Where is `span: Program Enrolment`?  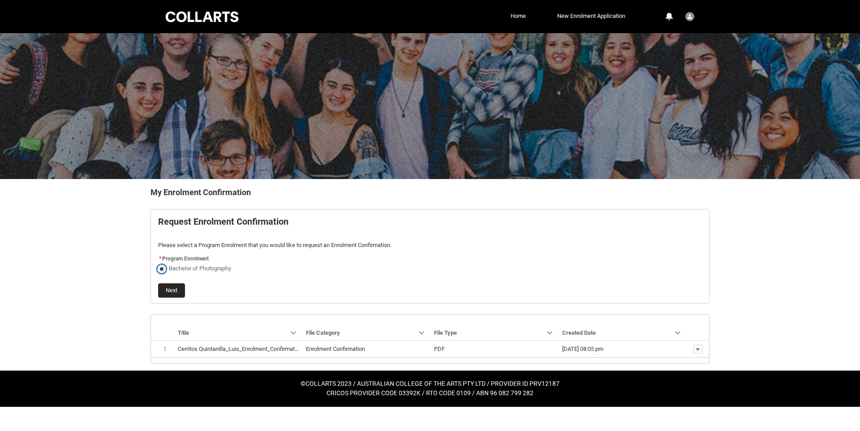 span: Program Enrolment is located at coordinates (185, 259).